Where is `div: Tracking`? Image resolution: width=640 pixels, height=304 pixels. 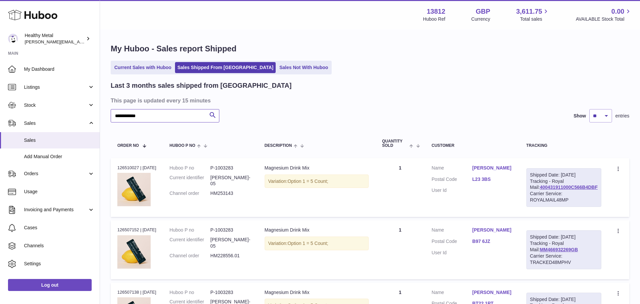
div: Tracking is located at coordinates (563, 145).